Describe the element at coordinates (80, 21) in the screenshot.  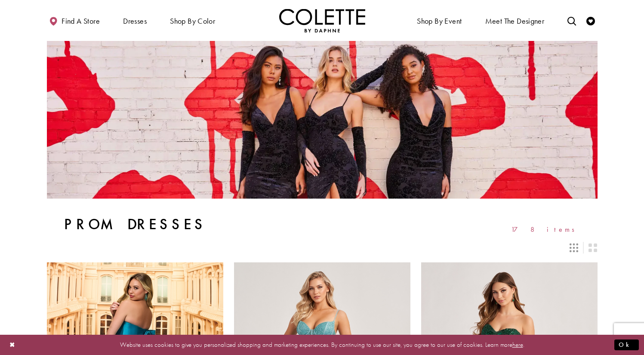
I see `span: Find a store` at that location.